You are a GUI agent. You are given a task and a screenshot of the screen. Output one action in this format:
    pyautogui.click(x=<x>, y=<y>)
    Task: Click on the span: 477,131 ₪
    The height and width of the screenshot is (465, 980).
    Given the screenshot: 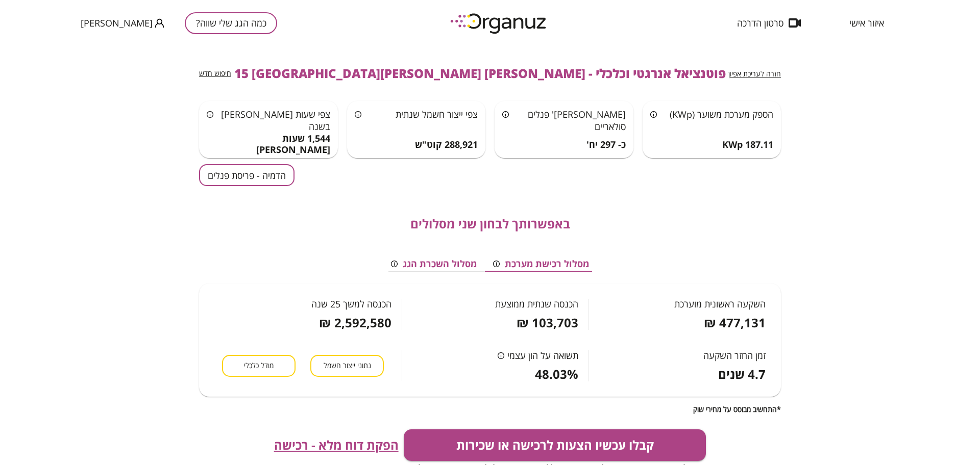 What is the action you would take?
    pyautogui.click(x=734, y=323)
    